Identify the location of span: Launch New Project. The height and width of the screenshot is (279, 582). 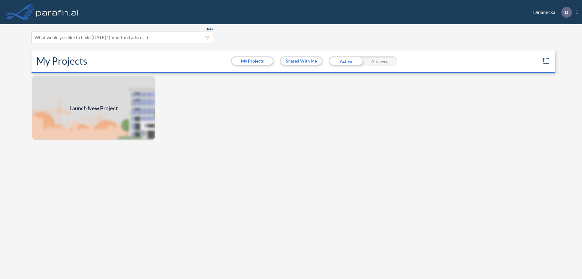
(94, 108).